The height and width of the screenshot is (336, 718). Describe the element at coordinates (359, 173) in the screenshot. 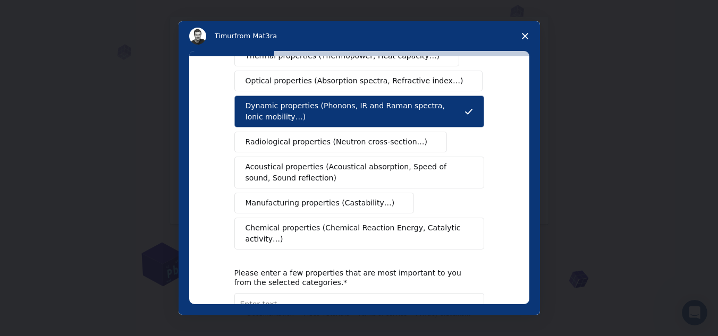

I see `button: Acoustical properties (Acoustical absorption, Speed of sound, Sound reflection)` at that location.